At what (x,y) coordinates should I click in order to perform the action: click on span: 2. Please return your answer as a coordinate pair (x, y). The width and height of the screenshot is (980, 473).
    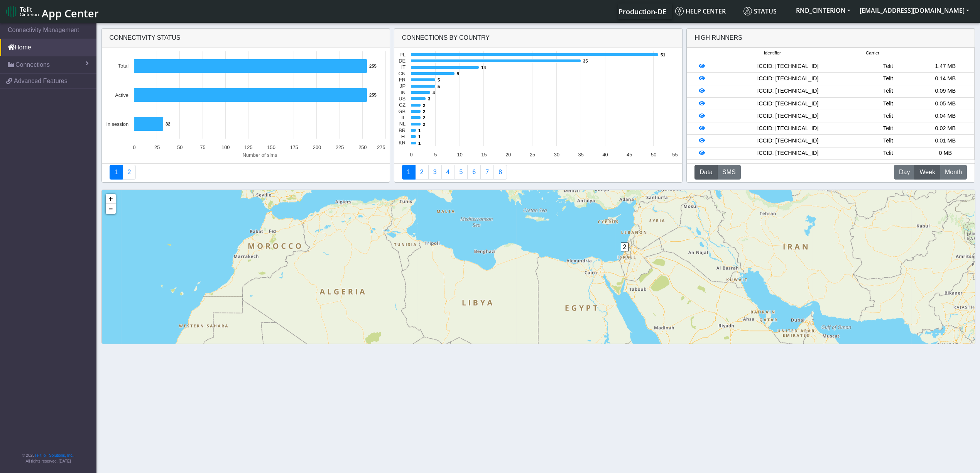
    Looking at the image, I should click on (625, 247).